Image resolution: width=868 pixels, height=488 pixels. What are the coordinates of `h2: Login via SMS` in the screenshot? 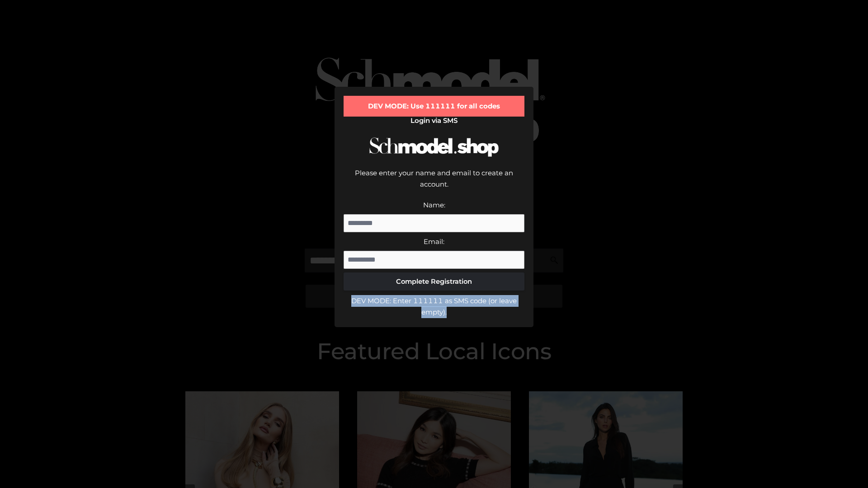 It's located at (434, 121).